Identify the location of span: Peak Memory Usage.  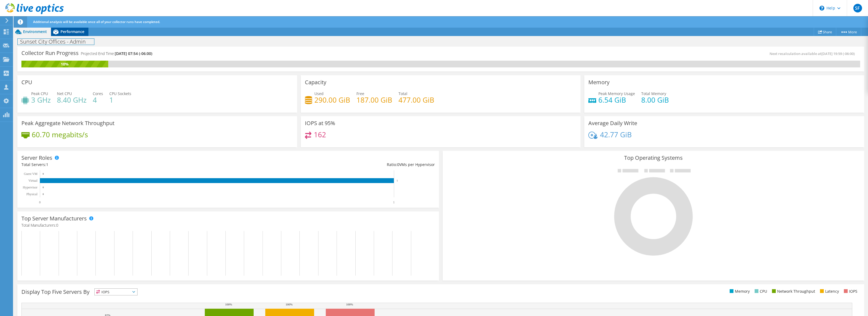
(616, 94).